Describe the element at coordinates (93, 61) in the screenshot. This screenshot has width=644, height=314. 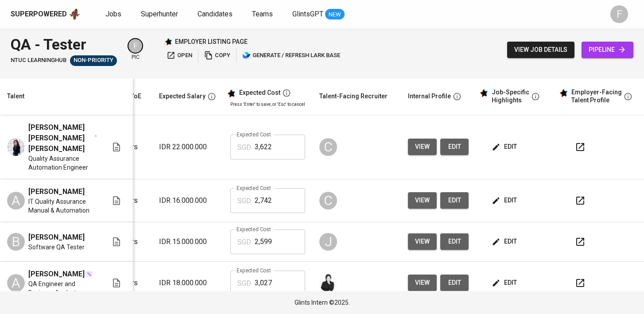
I see `div: Sufficient Talents in Pipeline` at that location.